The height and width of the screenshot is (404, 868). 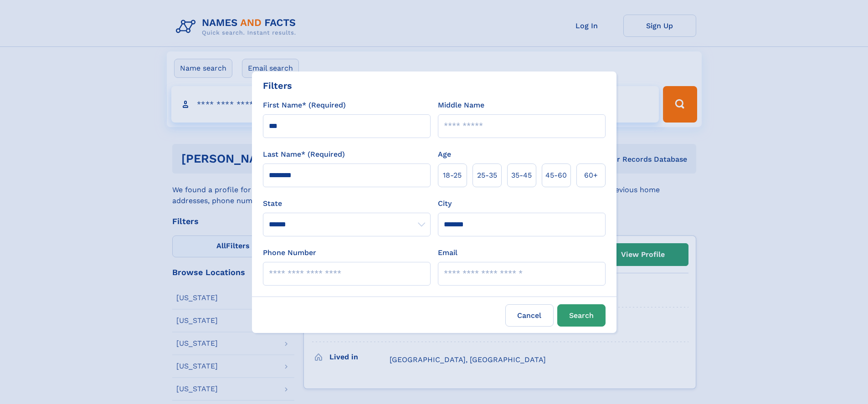 I want to click on label: Middle Name, so click(x=461, y=106).